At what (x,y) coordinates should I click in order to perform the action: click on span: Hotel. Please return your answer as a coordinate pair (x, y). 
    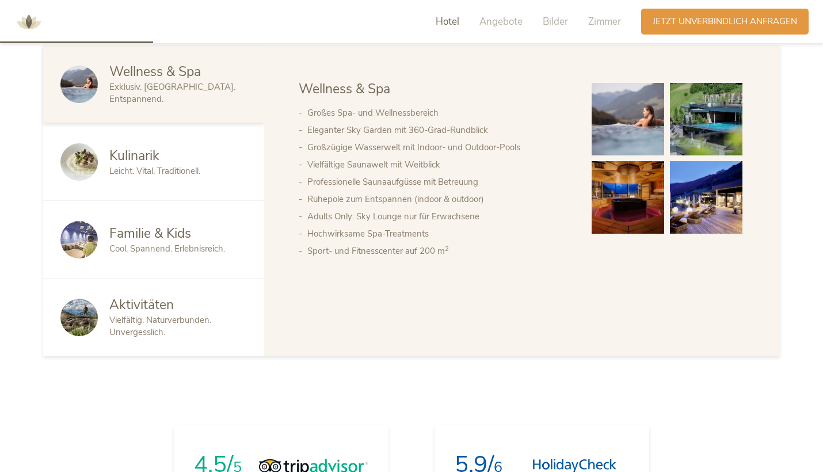
    Looking at the image, I should click on (447, 21).